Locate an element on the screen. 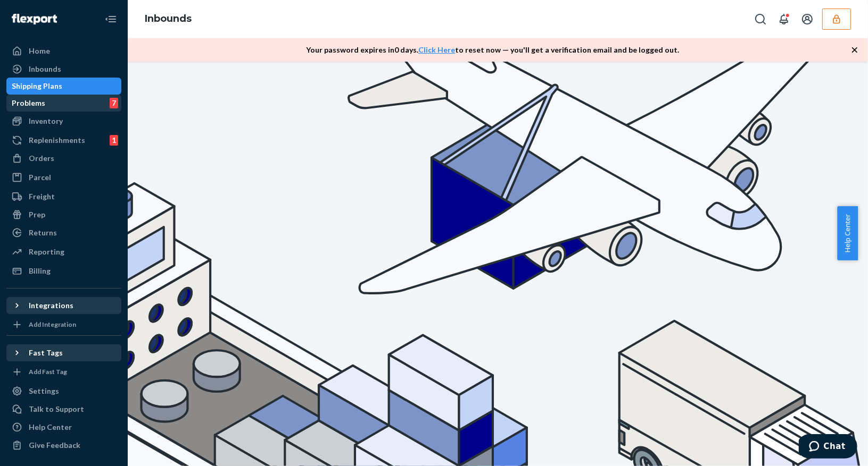  a: Replenishments1 is located at coordinates (64, 140).